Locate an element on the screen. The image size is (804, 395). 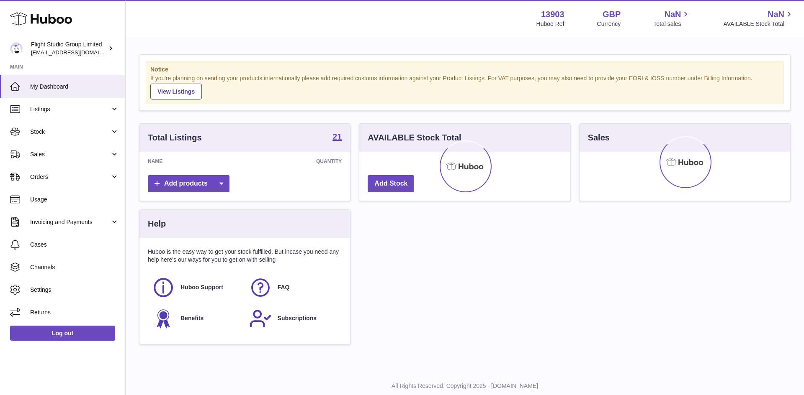
span: Total sales is located at coordinates (671, 24).